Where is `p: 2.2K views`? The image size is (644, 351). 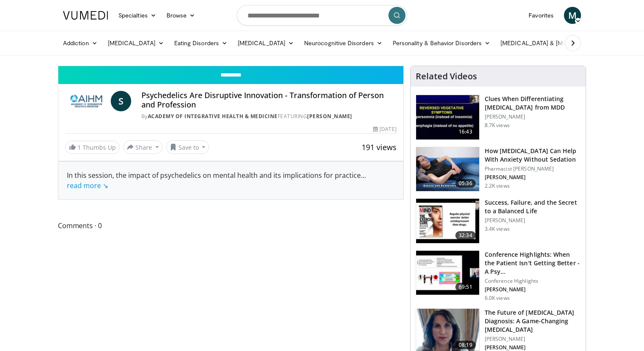
p: 2.2K views is located at coordinates (497, 186).